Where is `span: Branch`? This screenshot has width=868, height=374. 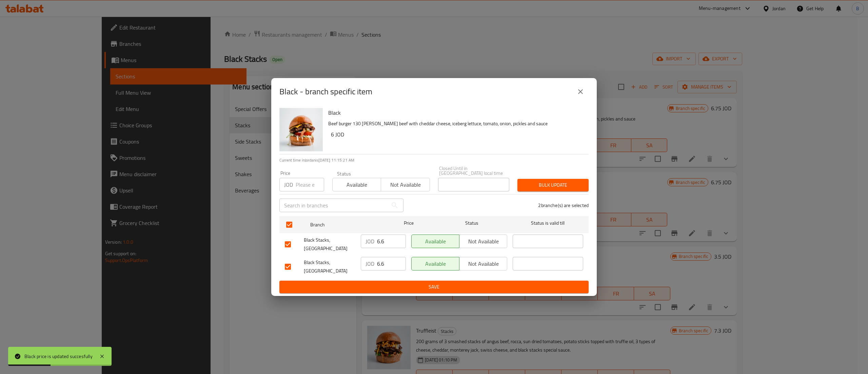 span: Branch is located at coordinates (345, 224).